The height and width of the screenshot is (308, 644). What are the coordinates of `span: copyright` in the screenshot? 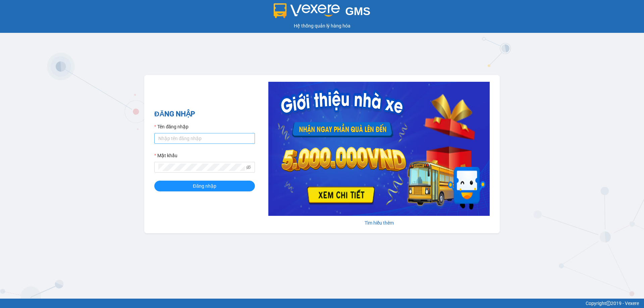 It's located at (608, 303).